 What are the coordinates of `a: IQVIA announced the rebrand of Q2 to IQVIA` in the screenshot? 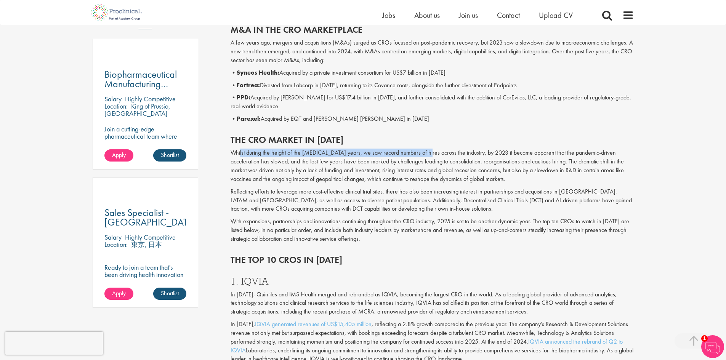 It's located at (427, 346).